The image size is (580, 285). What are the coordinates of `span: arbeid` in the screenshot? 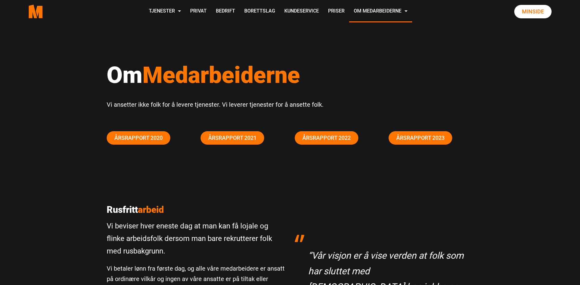 It's located at (151, 210).